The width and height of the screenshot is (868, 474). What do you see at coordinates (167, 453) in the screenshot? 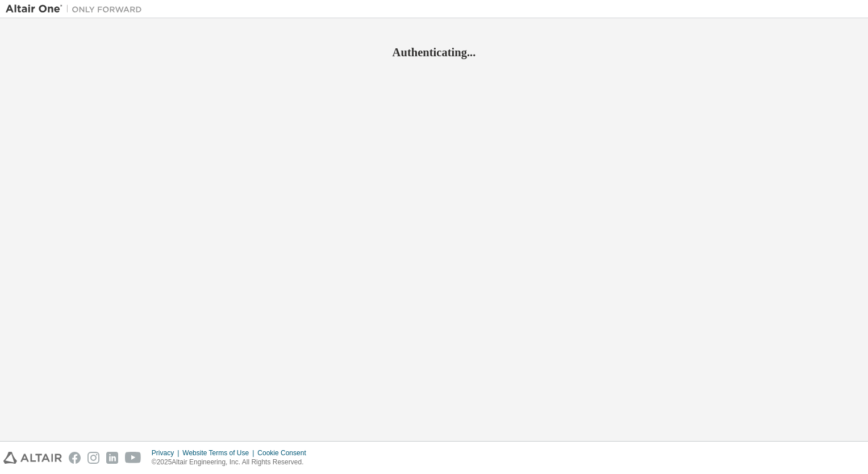
I see `div: Privacy` at bounding box center [167, 453].